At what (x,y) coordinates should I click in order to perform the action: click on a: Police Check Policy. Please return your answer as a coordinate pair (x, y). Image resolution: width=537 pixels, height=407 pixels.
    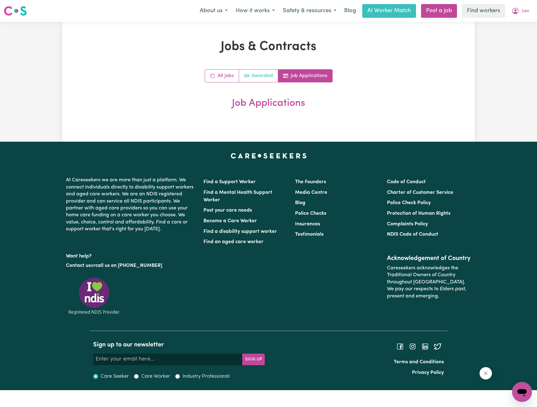
    Looking at the image, I should click on (409, 203).